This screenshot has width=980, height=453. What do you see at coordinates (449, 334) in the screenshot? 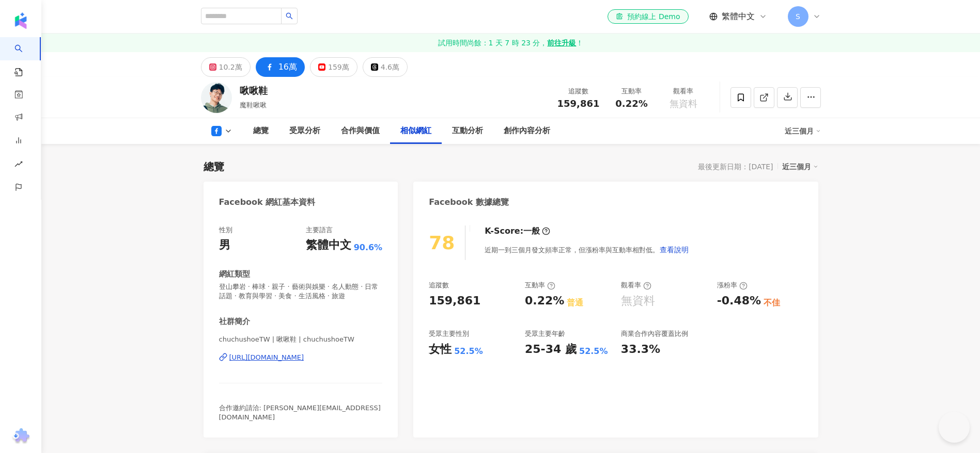
I see `div: 受眾主要性別` at bounding box center [449, 334].